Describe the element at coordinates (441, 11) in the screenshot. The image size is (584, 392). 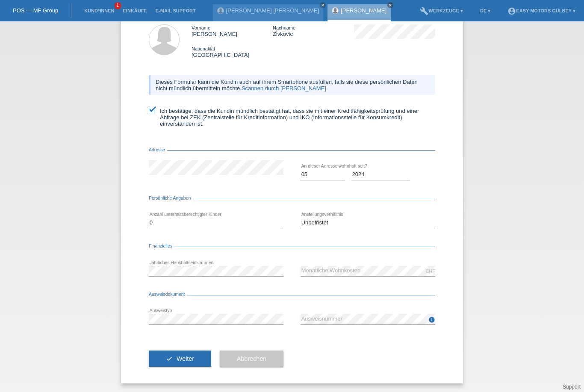
I see `a: buildWerkzeuge ▾` at that location.